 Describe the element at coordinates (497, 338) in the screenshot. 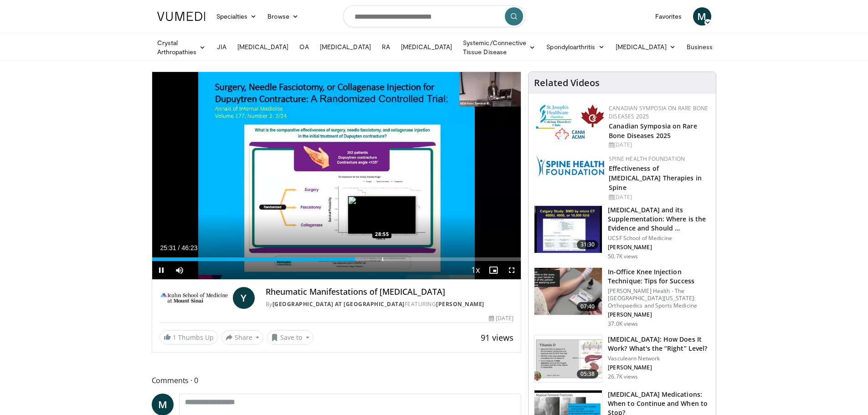

I see `span: 91 views` at that location.